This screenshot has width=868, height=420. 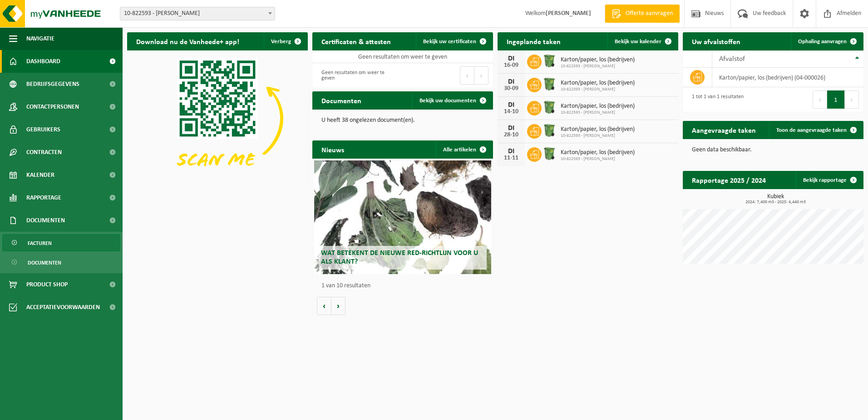 I want to click on button: Volgende, so click(x=338, y=306).